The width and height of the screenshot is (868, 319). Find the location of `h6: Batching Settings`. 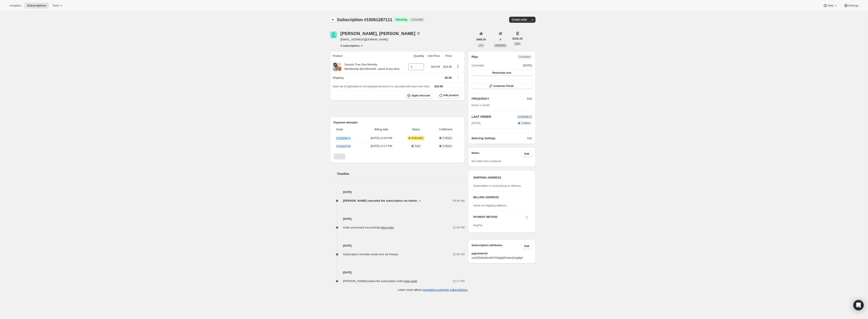

h6: Batching Settings is located at coordinates (499, 139).